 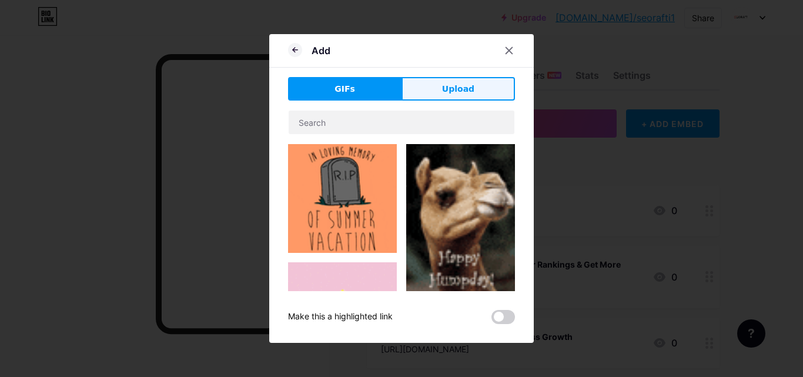 I want to click on button: Upload, so click(x=458, y=89).